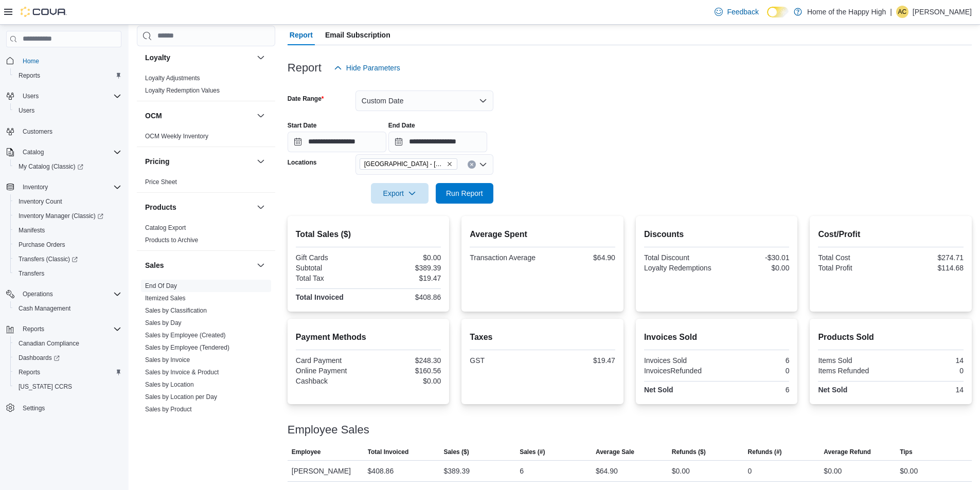 This screenshot has width=980, height=490. Describe the element at coordinates (31, 274) in the screenshot. I see `a: Transfers` at that location.